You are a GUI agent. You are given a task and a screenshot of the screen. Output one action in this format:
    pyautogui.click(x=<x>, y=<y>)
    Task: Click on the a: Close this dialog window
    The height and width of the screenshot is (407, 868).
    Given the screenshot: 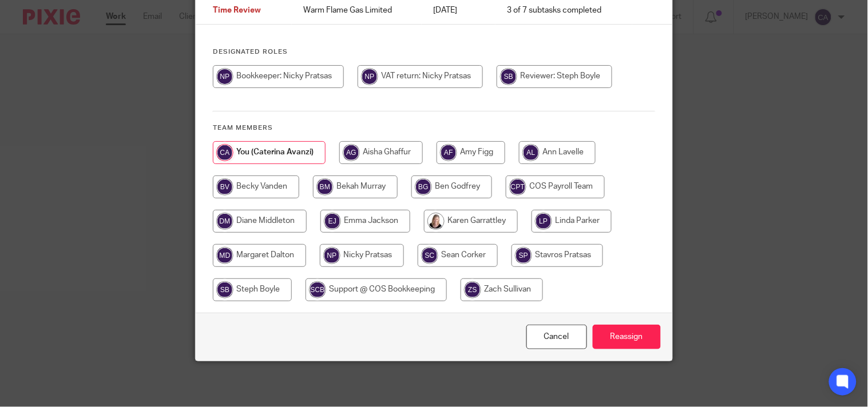 What is the action you would take?
    pyautogui.click(x=557, y=337)
    